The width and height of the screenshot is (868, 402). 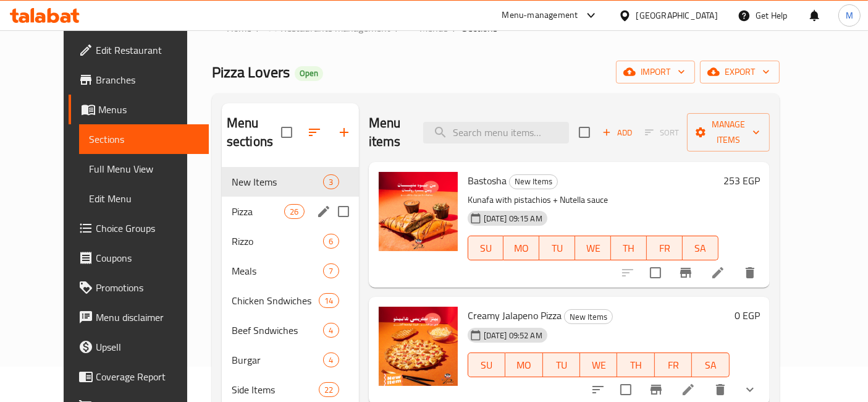 I want to click on span: Chicken Sndwiches, so click(x=275, y=300).